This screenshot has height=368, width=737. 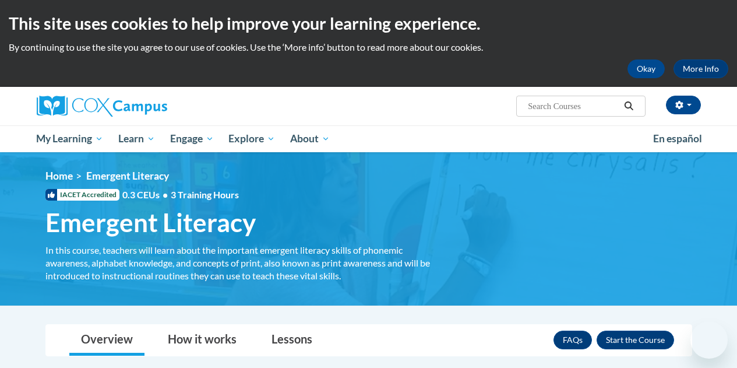 What do you see at coordinates (310, 139) in the screenshot?
I see `a: About` at bounding box center [310, 139].